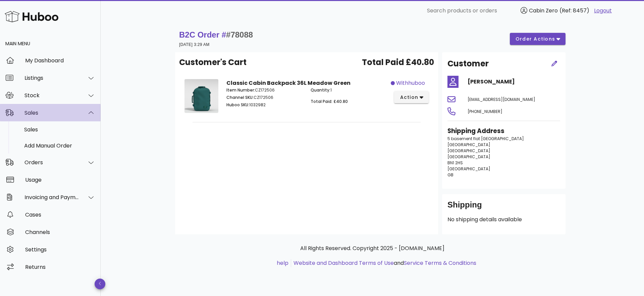 The image size is (644, 296). I want to click on p: 1032982, so click(264, 105).